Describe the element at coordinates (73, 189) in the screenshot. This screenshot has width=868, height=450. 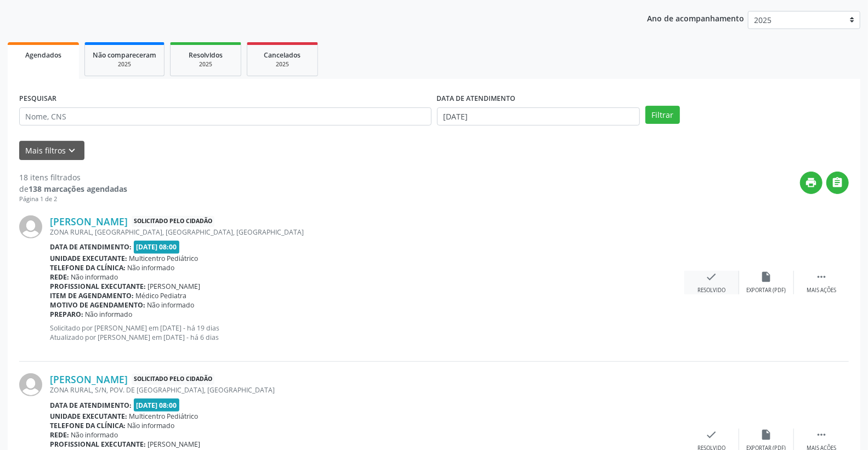
I see `div: de` at that location.